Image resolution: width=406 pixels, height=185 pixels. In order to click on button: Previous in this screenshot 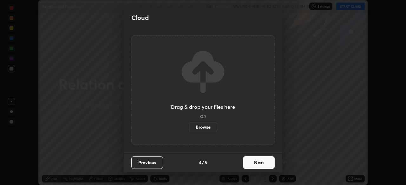, I will do `click(147, 163)`.